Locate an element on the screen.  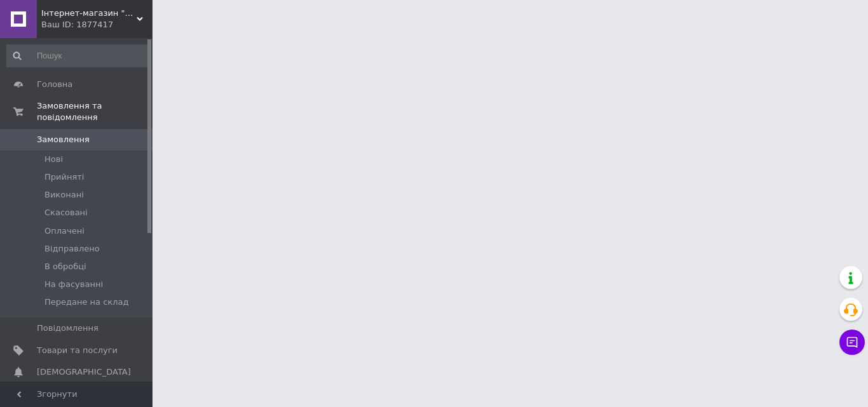
span: Передане на склад is located at coordinates (87, 302).